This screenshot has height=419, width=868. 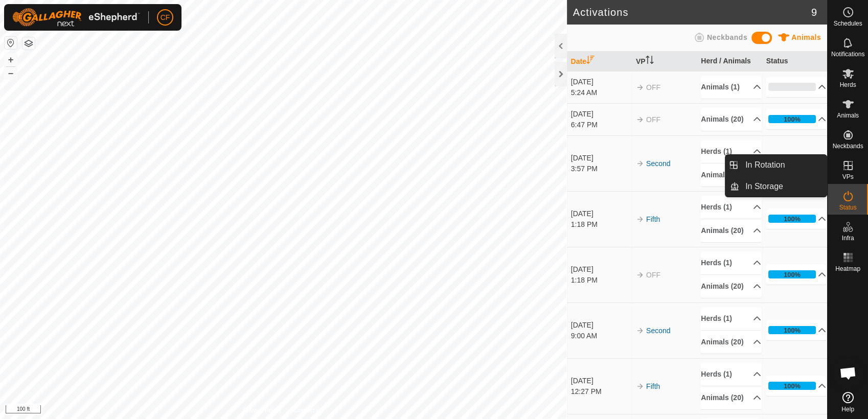 What do you see at coordinates (847, 85) in the screenshot?
I see `span: Herds` at bounding box center [847, 85].